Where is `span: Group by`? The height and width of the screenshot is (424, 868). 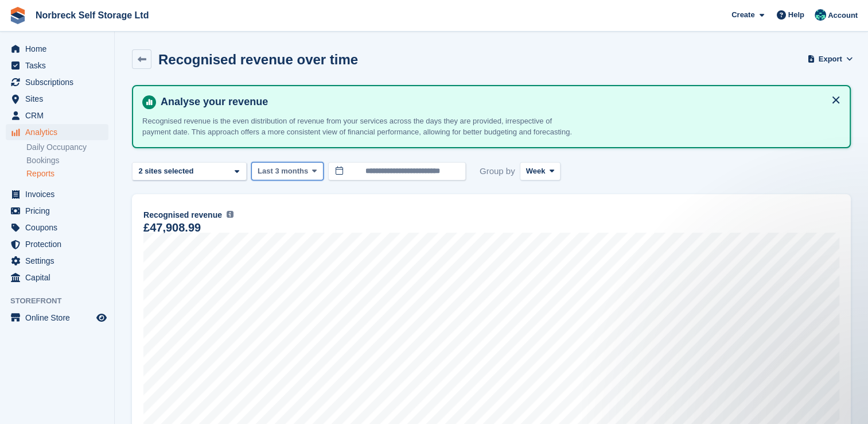 span: Group by is located at coordinates (497, 171).